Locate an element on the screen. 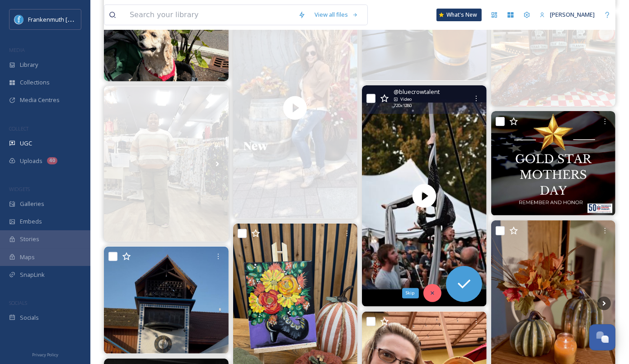 Image resolution: width=629 pixels, height=364 pixels. span: Video is located at coordinates (406, 99).